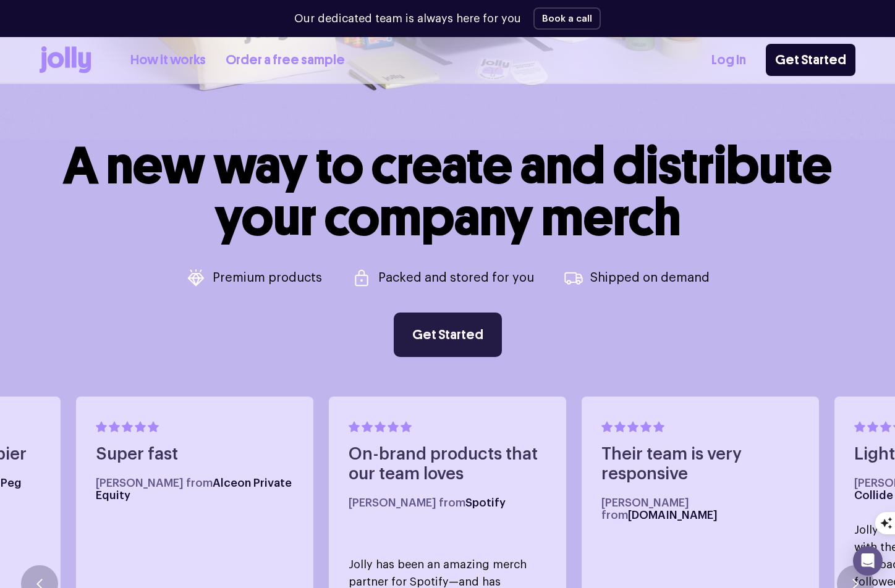 This screenshot has height=588, width=895. What do you see at coordinates (485, 503) in the screenshot?
I see `span: Spotify` at bounding box center [485, 503].